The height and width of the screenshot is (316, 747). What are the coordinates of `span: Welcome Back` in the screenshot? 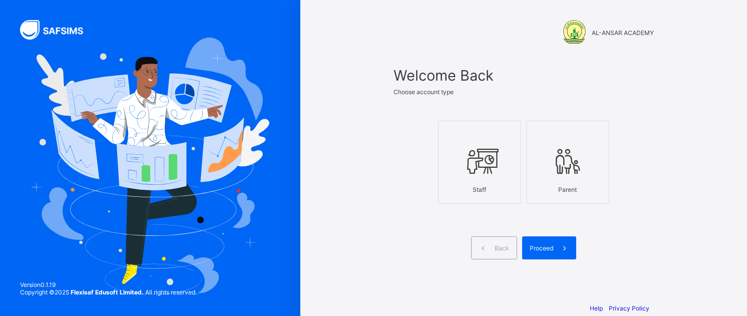 It's located at (524, 75).